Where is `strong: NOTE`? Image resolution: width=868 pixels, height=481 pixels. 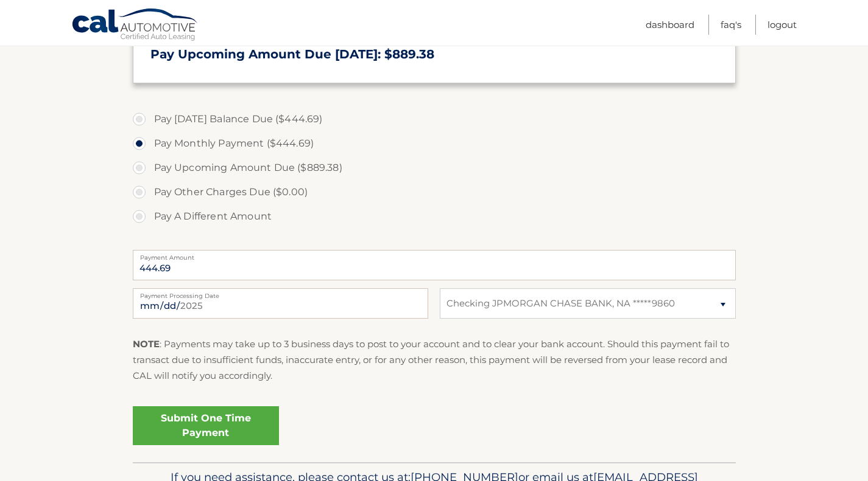 strong: NOTE is located at coordinates (146, 344).